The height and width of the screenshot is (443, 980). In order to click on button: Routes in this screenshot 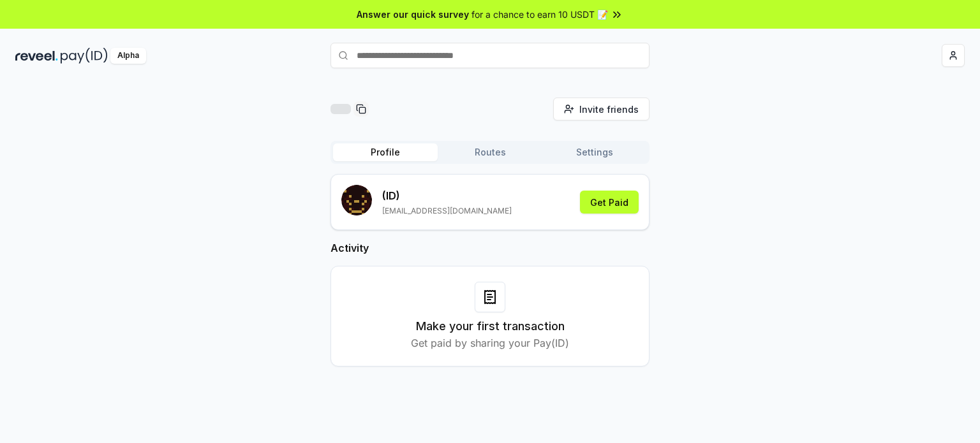, I will do `click(490, 152)`.